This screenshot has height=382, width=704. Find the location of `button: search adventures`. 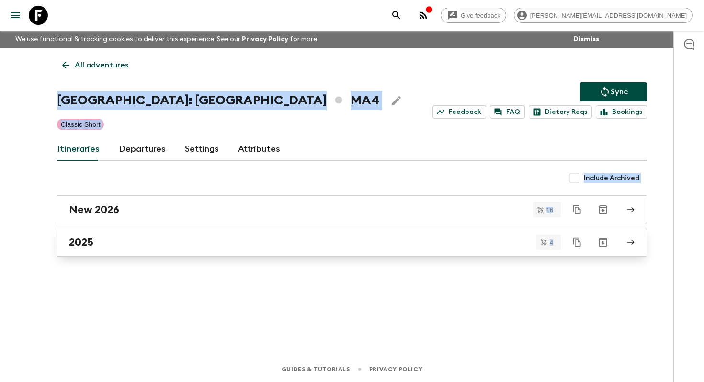

button: search adventures is located at coordinates (396, 15).